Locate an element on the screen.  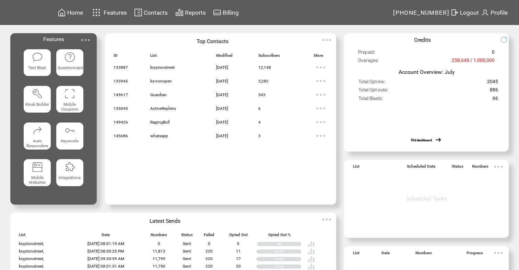
img: home.svg is located at coordinates (62, 12).